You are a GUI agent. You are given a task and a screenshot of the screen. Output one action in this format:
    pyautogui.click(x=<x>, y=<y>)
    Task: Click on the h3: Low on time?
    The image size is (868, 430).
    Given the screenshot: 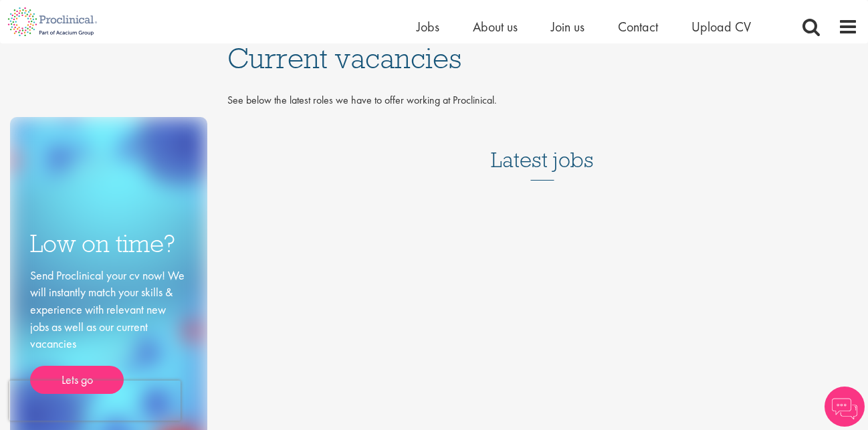 What is the action you would take?
    pyautogui.click(x=108, y=243)
    